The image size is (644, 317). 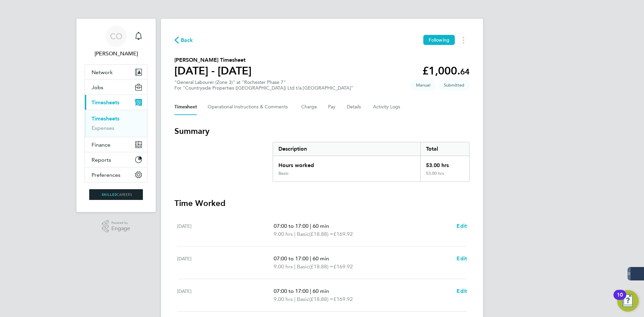 I want to click on span: 64, so click(x=465, y=71).